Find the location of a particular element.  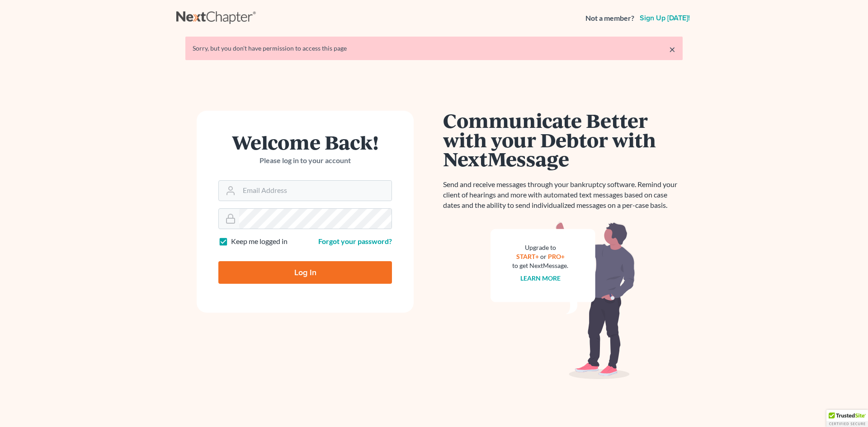

label: Keep me logged in is located at coordinates (259, 241).